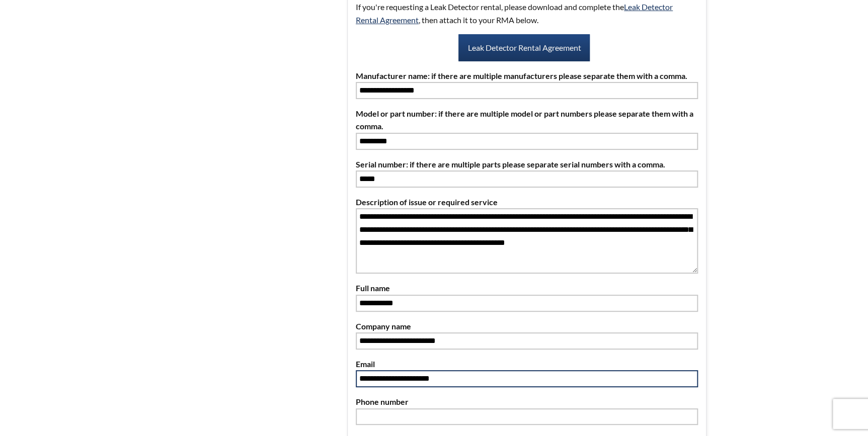  Describe the element at coordinates (527, 365) in the screenshot. I see `label: Email` at that location.